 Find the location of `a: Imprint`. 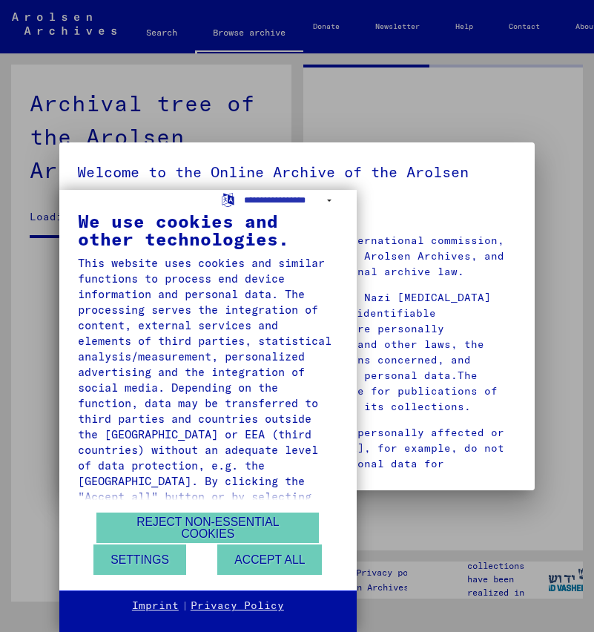

a: Imprint is located at coordinates (155, 606).